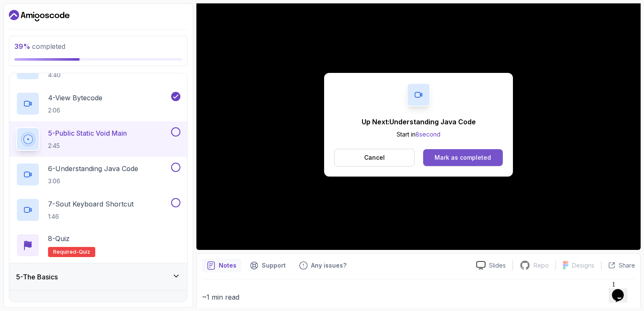 The width and height of the screenshot is (644, 311). What do you see at coordinates (98, 245) in the screenshot?
I see `button: 8-QuizRequired-quiz` at bounding box center [98, 245].